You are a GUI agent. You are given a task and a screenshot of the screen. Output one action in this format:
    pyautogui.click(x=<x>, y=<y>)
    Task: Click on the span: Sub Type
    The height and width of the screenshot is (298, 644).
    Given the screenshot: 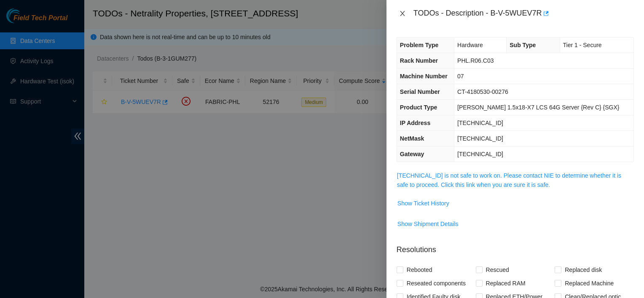 What is the action you would take?
    pyautogui.click(x=522, y=45)
    